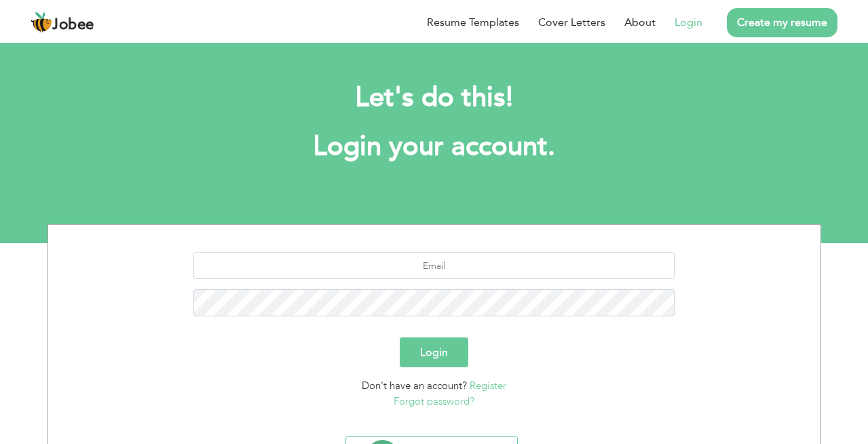 This screenshot has width=868, height=444. Describe the element at coordinates (434, 265) in the screenshot. I see `input: Email` at that location.